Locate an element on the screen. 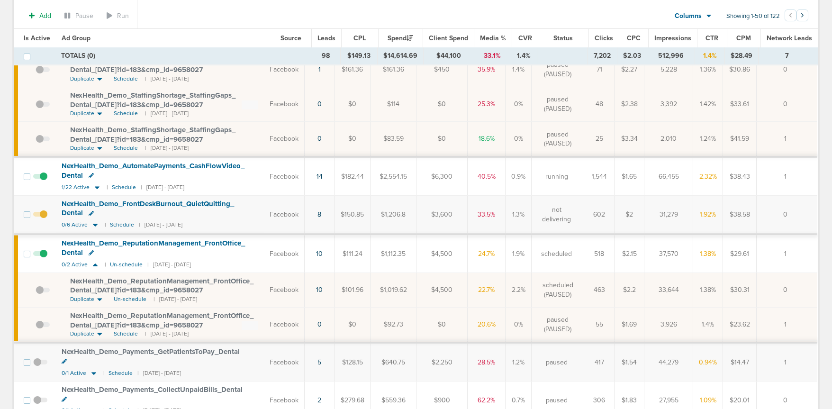 This screenshot has width=832, height=409. td: $2,250 is located at coordinates (442, 362).